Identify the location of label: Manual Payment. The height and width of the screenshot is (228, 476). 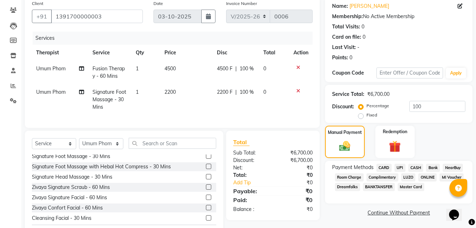
(345, 132).